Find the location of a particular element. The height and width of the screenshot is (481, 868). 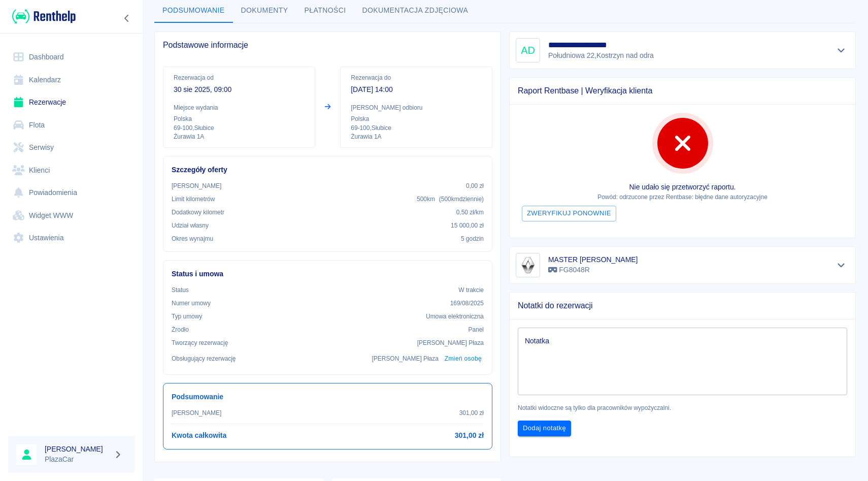

p: W trakcie is located at coordinates (471, 290).